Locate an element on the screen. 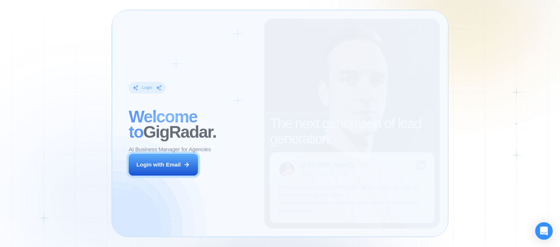 The height and width of the screenshot is (247, 560). div: Login with Email is located at coordinates (159, 164).